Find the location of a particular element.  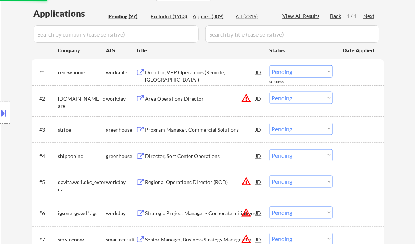

div: Next is located at coordinates (369, 16).